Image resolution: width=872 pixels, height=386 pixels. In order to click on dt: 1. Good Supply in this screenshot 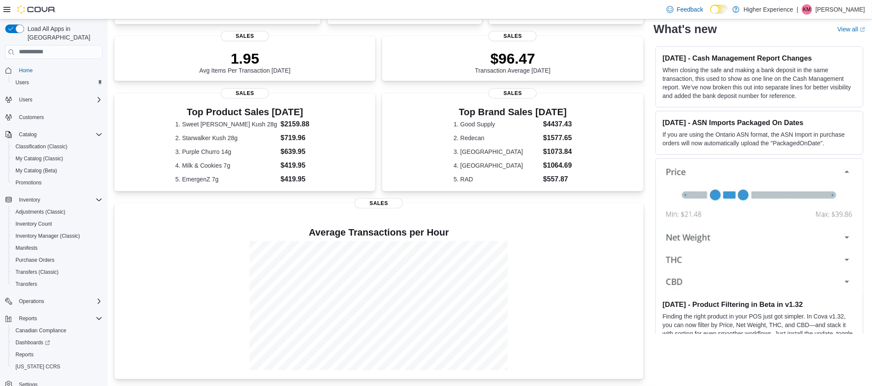, I will do `click(497, 124)`.